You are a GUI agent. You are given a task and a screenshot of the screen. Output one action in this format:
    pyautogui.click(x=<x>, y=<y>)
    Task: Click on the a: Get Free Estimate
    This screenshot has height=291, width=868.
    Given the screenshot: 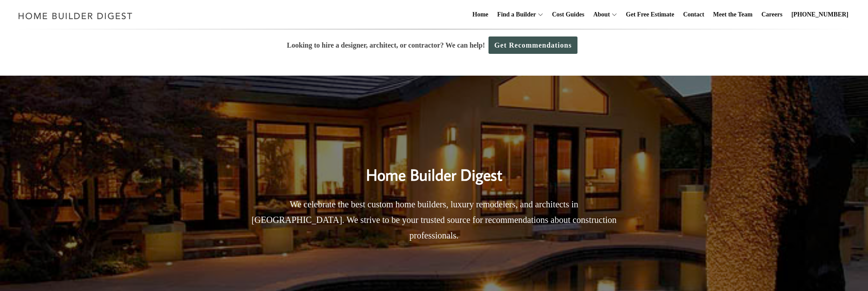 What is the action you would take?
    pyautogui.click(x=650, y=15)
    